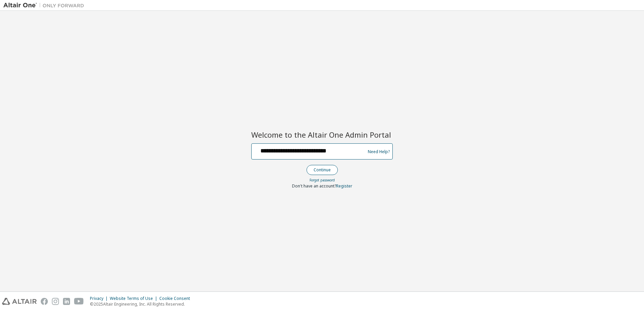 This screenshot has height=311, width=644. I want to click on button: Continue, so click(322, 170).